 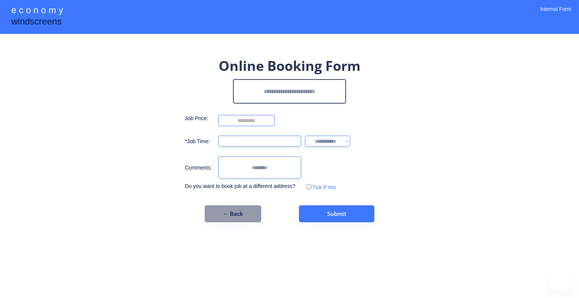 I want to click on div: Online Booking Form, so click(x=290, y=66).